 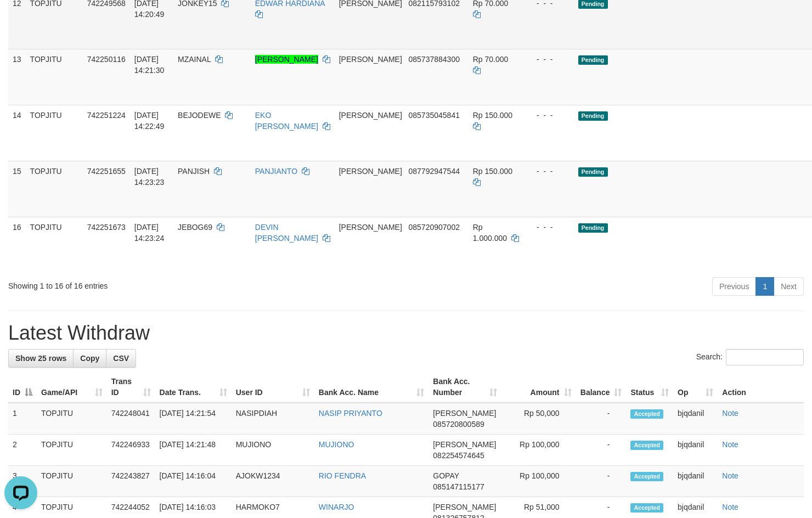 What do you see at coordinates (131, 481) in the screenshot?
I see `td: 742243827` at bounding box center [131, 481].